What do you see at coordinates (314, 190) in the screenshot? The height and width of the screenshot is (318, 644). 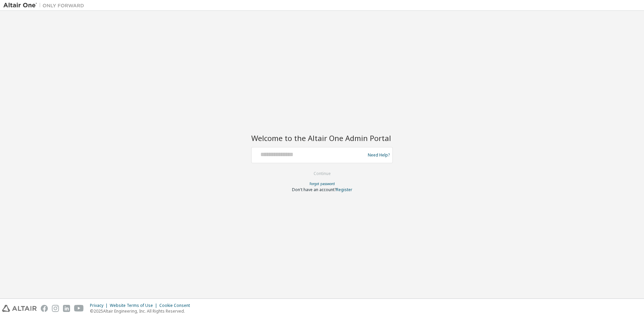 I see `span: Don't have an account?` at bounding box center [314, 190].